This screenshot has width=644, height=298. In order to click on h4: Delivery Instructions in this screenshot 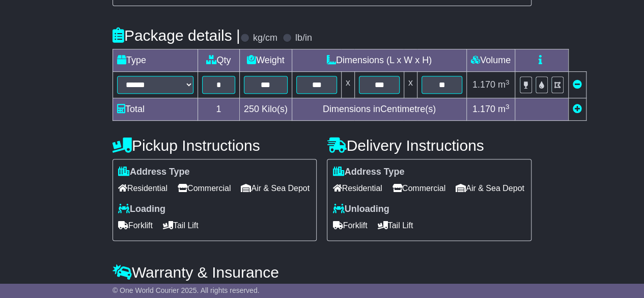, I will do `click(429, 145)`.